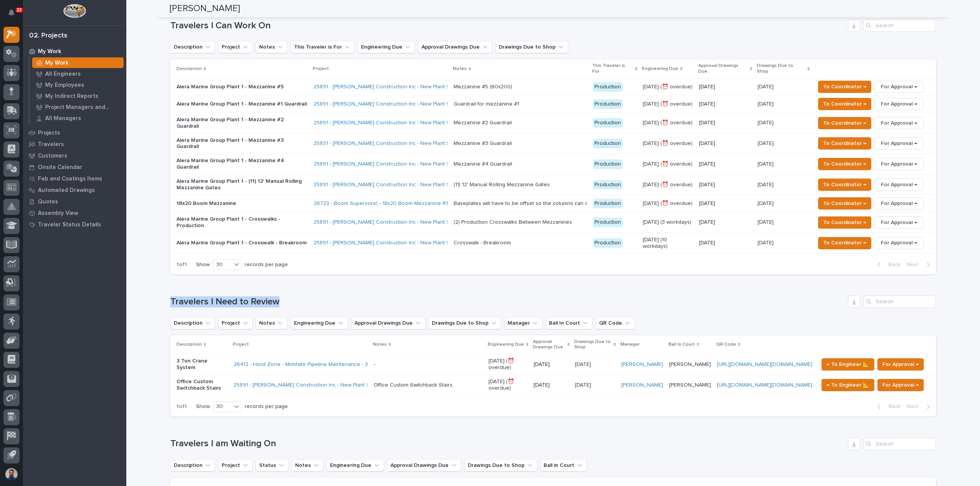  Describe the element at coordinates (11, 12) in the screenshot. I see `button: Notifications` at that location.